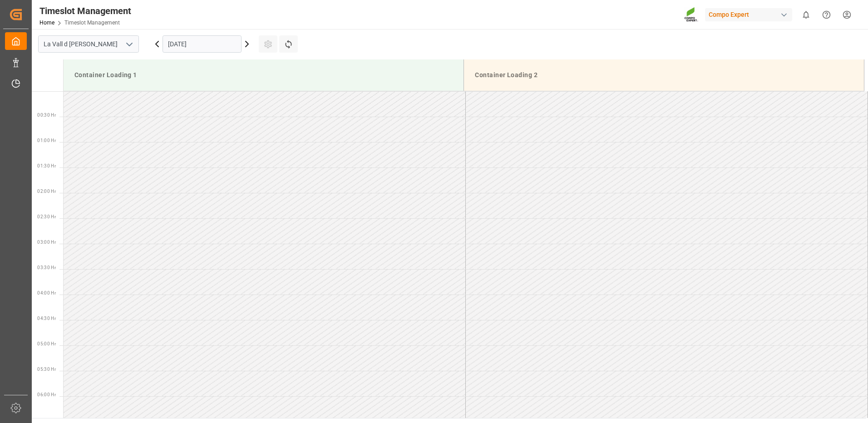 The width and height of the screenshot is (868, 423). What do you see at coordinates (46, 318) in the screenshot?
I see `span: 04:30 Hr` at bounding box center [46, 318].